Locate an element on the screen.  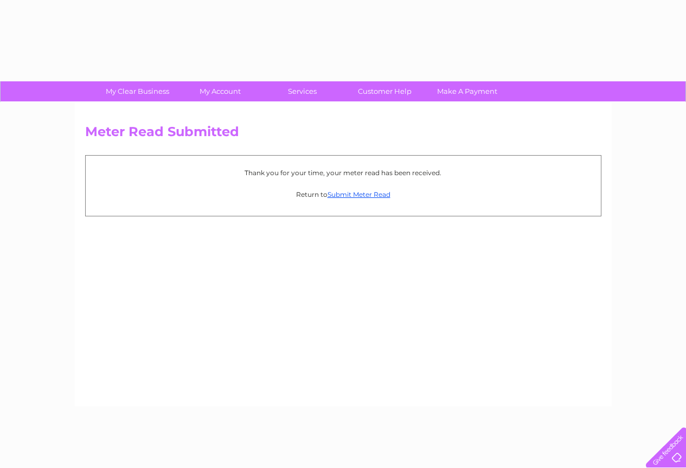
p: Return to is located at coordinates (343, 194).